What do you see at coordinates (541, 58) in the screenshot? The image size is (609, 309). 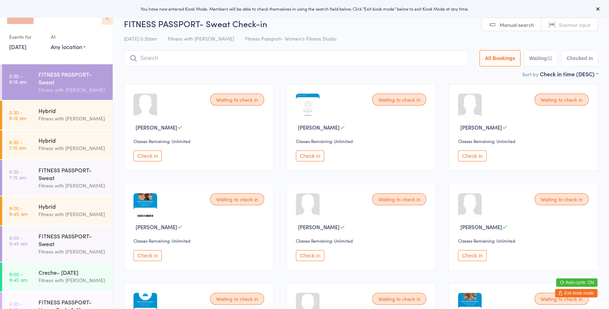 I see `button: Waiting32` at bounding box center [541, 58].